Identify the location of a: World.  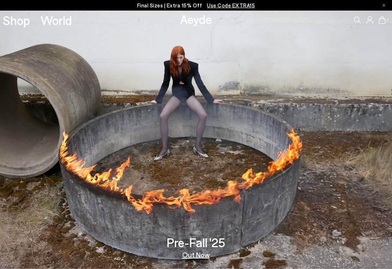
(56, 20).